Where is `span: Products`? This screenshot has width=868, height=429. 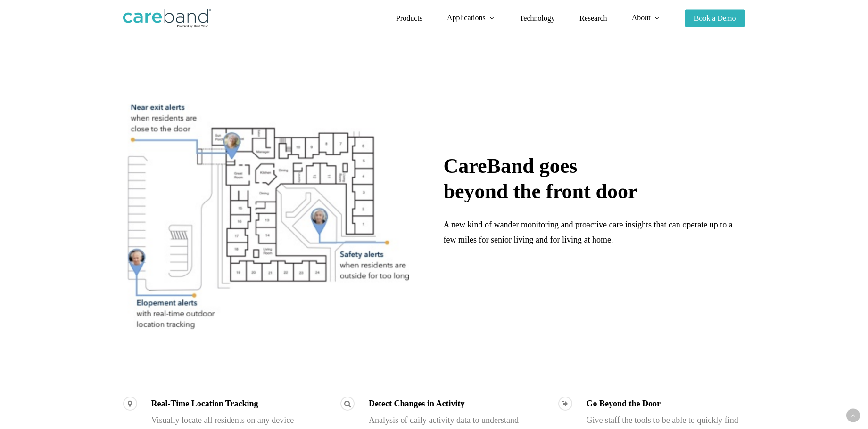
span: Products is located at coordinates (409, 18).